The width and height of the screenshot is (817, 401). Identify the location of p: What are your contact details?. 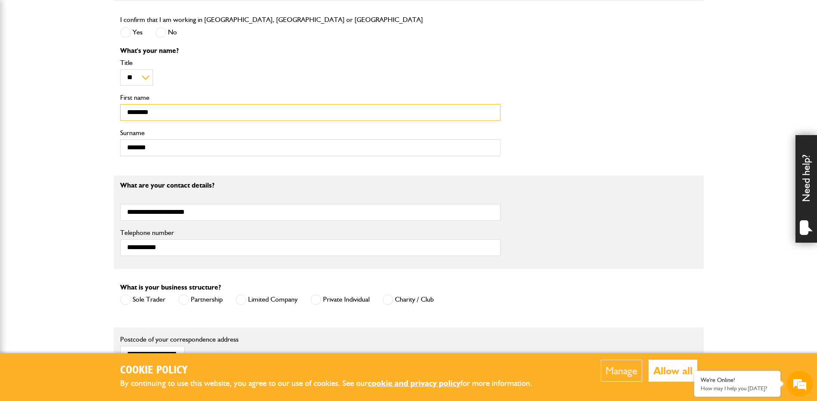
(310, 186).